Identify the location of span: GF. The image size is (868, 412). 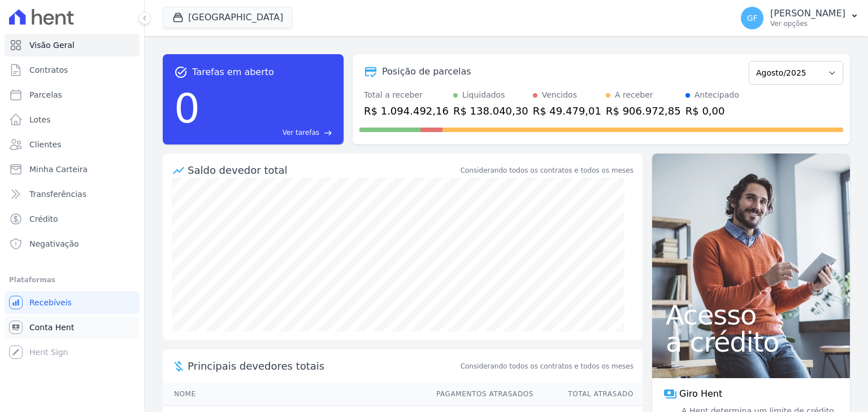
(753, 18).